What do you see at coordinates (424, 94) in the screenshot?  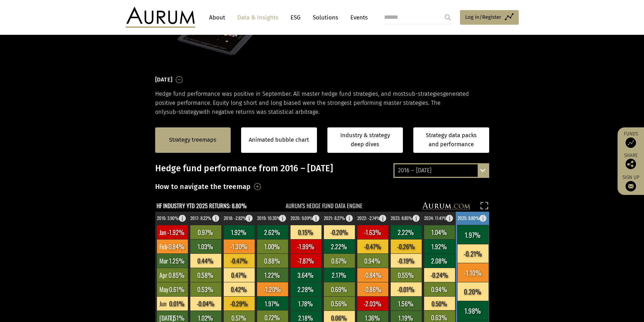 I see `span: sub-strategies` at bounding box center [424, 94].